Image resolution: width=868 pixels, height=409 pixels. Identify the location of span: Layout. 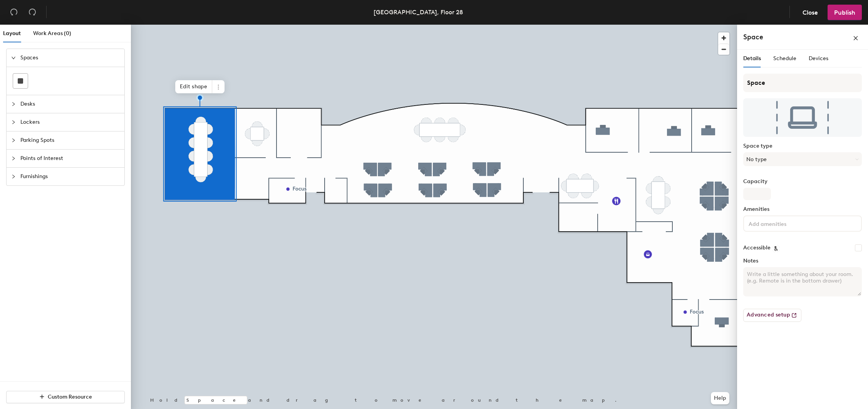
(12, 33).